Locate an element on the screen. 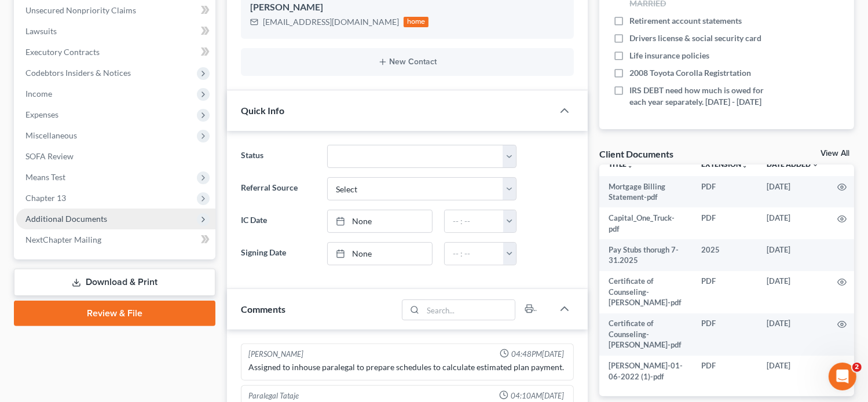  button: New Contact is located at coordinates (408, 62).